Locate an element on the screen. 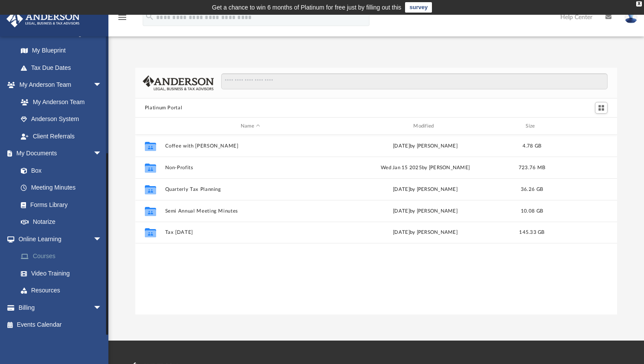 The height and width of the screenshot is (364, 644). span: 36.26 GB is located at coordinates (532, 189).